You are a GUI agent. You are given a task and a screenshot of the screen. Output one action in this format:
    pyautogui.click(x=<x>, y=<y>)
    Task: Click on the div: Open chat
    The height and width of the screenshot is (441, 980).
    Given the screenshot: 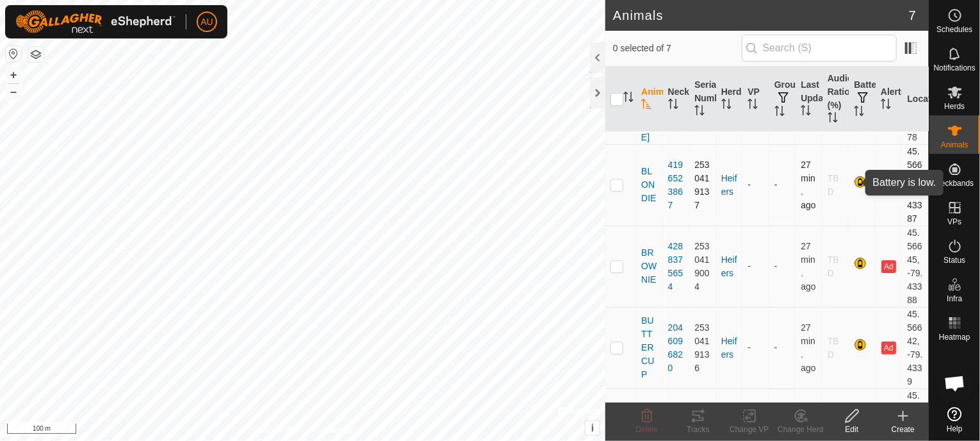 What is the action you would take?
    pyautogui.click(x=955, y=383)
    